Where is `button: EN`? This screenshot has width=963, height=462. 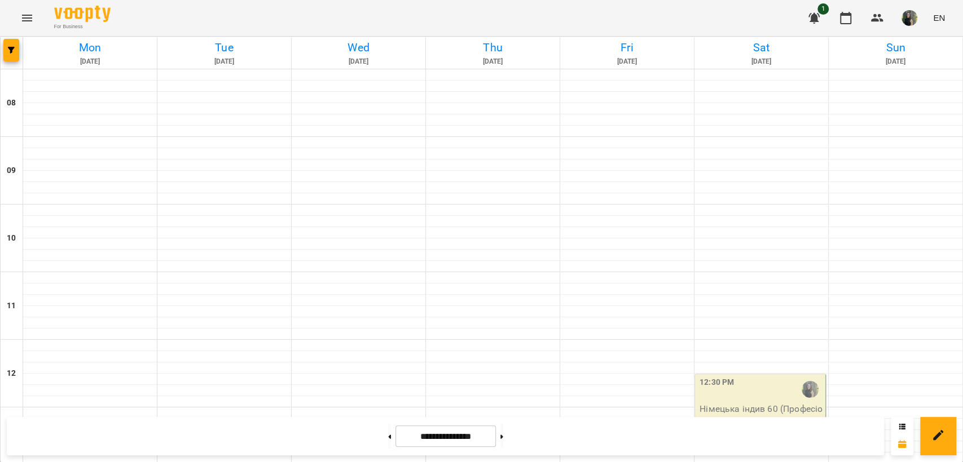
button: EN is located at coordinates (938, 17).